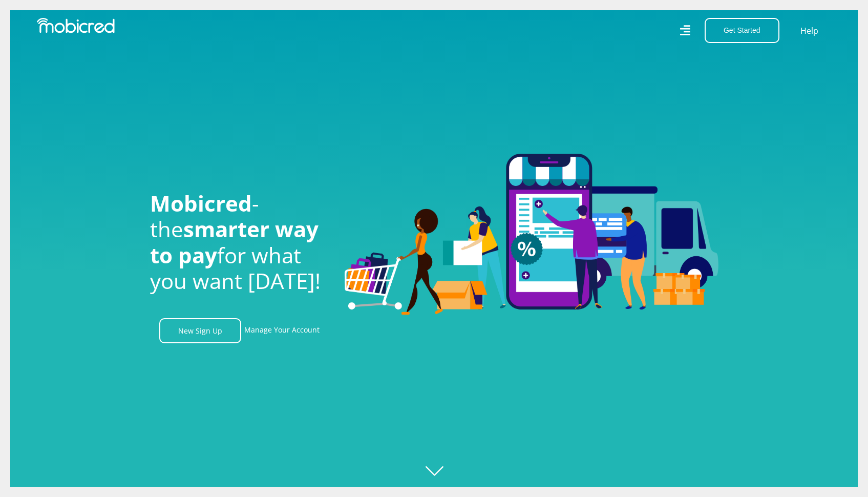  What do you see at coordinates (201, 203) in the screenshot?
I see `span: Mobicred` at bounding box center [201, 203].